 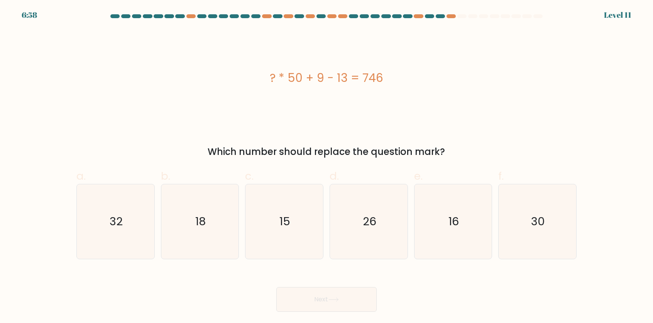 What do you see at coordinates (116, 221) in the screenshot?
I see `text: 32` at bounding box center [116, 221].